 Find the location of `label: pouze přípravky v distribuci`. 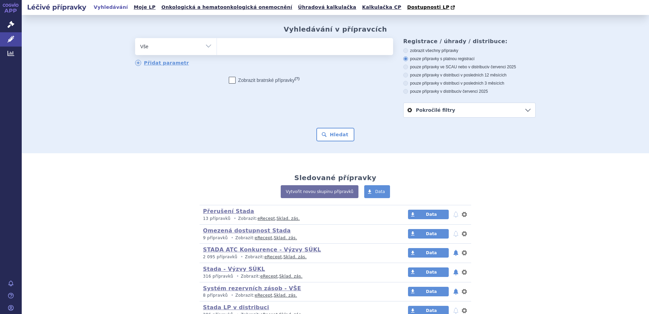

label: pouze přípravky v distribuci is located at coordinates (470, 91).